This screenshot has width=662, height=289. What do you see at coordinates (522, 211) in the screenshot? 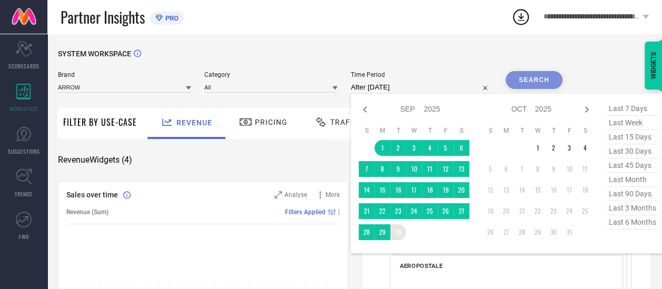
I see `td: Tue Oct 21 2025` at bounding box center [522, 211].